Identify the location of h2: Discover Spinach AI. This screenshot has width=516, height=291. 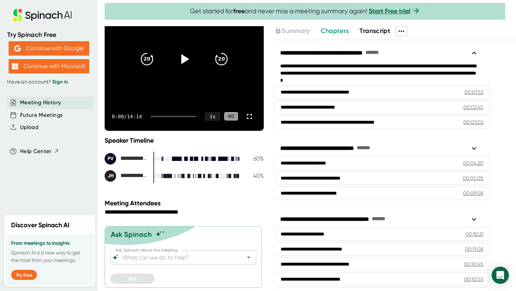
(40, 225).